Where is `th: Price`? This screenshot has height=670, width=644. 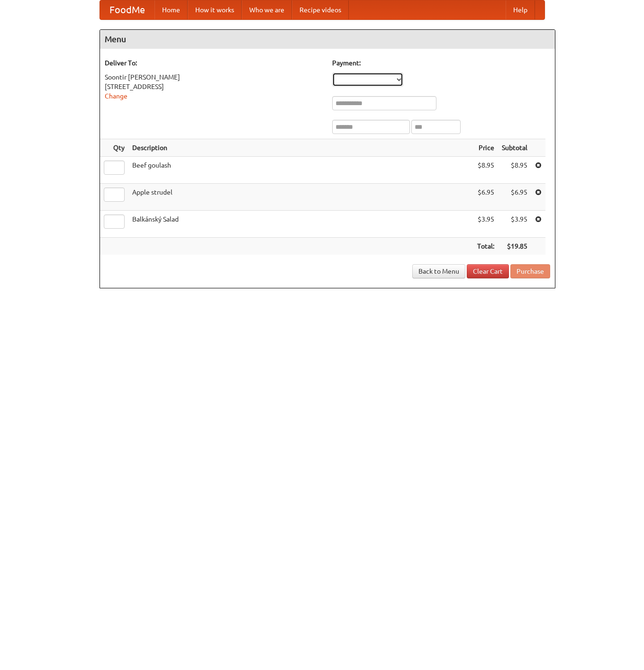 th: Price is located at coordinates (486, 148).